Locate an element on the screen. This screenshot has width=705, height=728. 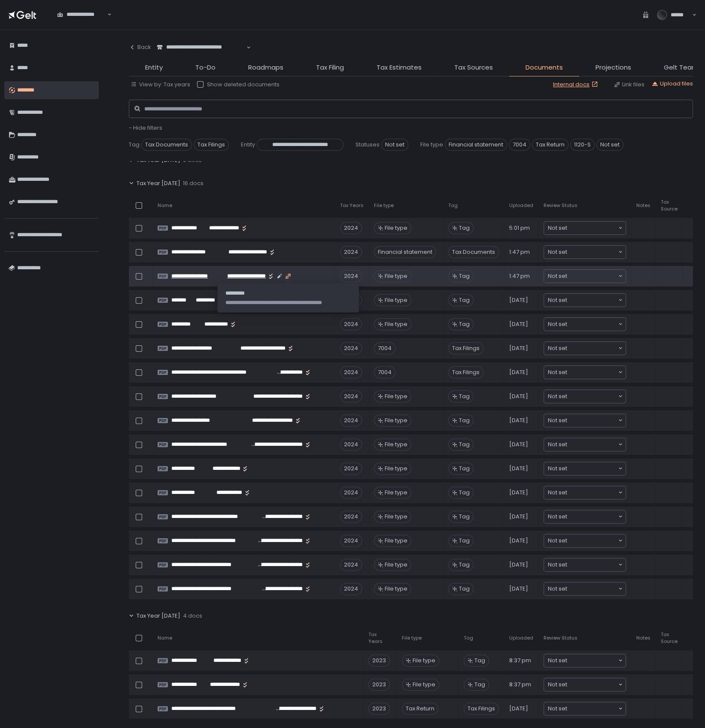
div: Tax Return is located at coordinates (420, 708).